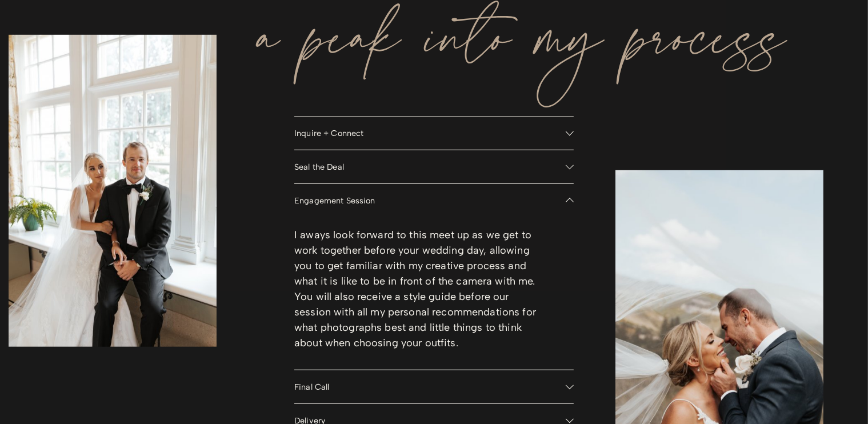 This screenshot has height=424, width=868. I want to click on span: Final Call, so click(430, 387).